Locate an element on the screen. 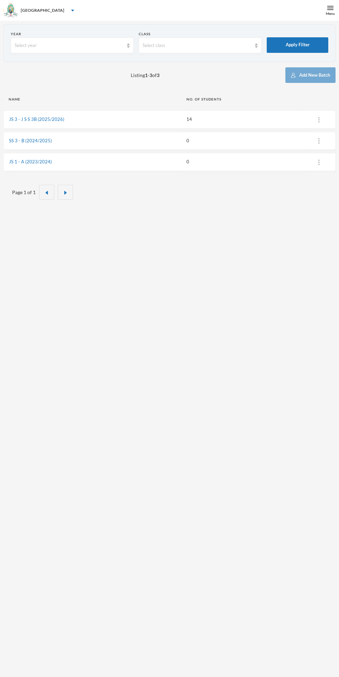 Image resolution: width=339 pixels, height=677 pixels. a: SS 3 - B (2024/2025) is located at coordinates (30, 141).